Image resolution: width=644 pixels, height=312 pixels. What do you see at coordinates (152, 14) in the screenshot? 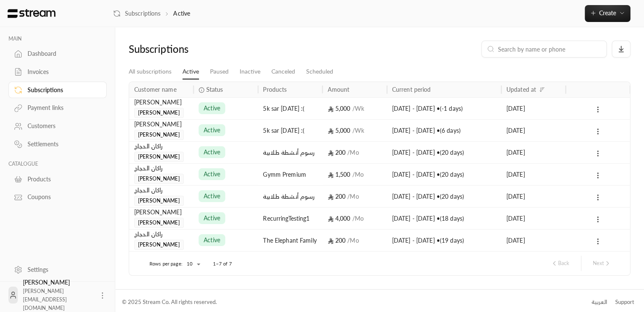
I see `nav: breadcrumb` at bounding box center [152, 14].